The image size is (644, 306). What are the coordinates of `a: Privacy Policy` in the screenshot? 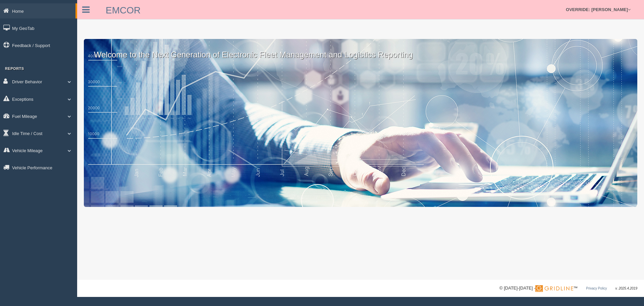 It's located at (596, 288).